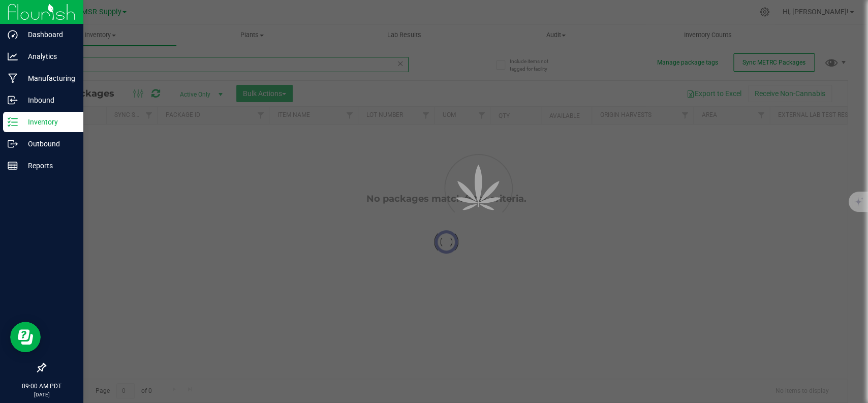  Describe the element at coordinates (13, 34) in the screenshot. I see `inline-svg: Dashboard` at that location.